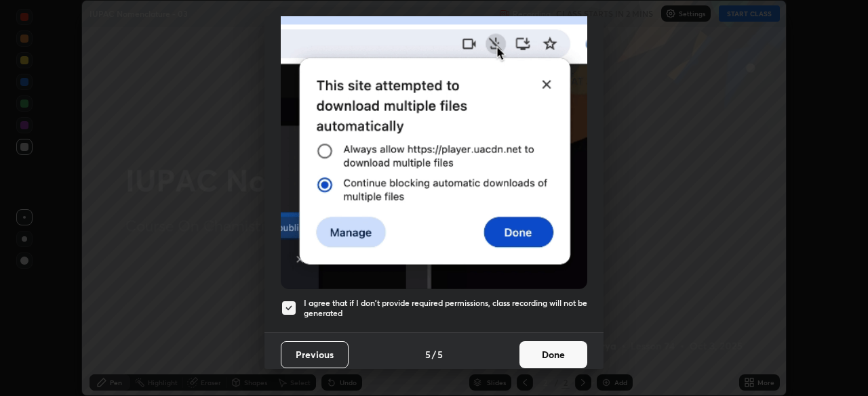 This screenshot has height=396, width=868. What do you see at coordinates (315, 355) in the screenshot?
I see `button: Previous` at bounding box center [315, 355].